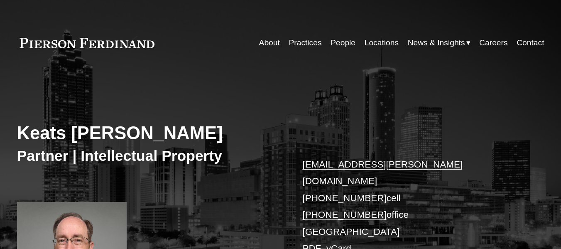 The width and height of the screenshot is (561, 249). I want to click on a: Careers, so click(494, 43).